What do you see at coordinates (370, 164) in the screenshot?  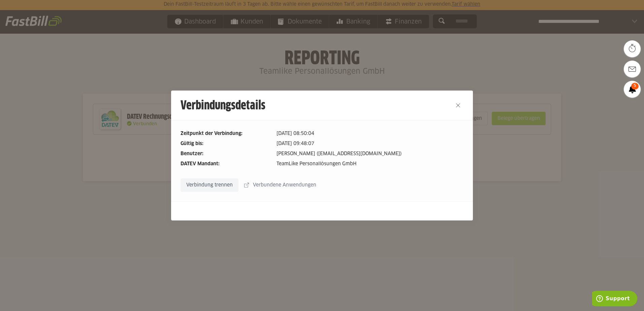 I see `dd: TeamLike Personallösungen GmbH` at bounding box center [370, 164].